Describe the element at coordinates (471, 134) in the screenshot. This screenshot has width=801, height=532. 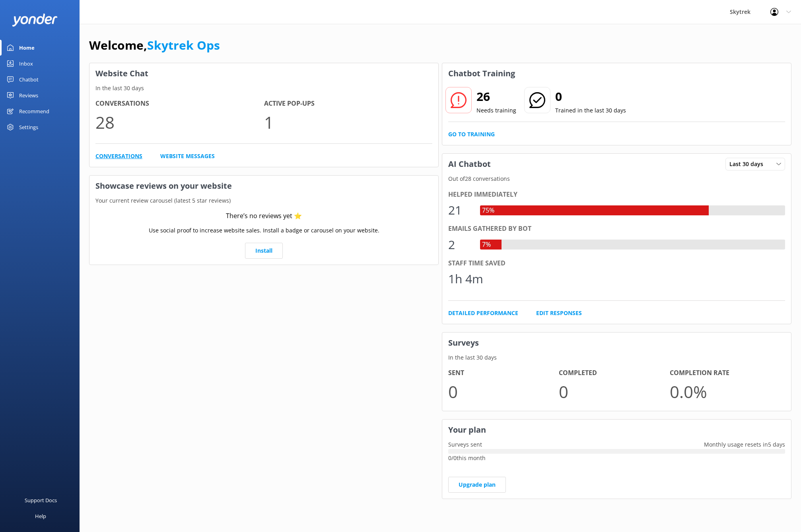
I see `a: Go to Training` at that location.